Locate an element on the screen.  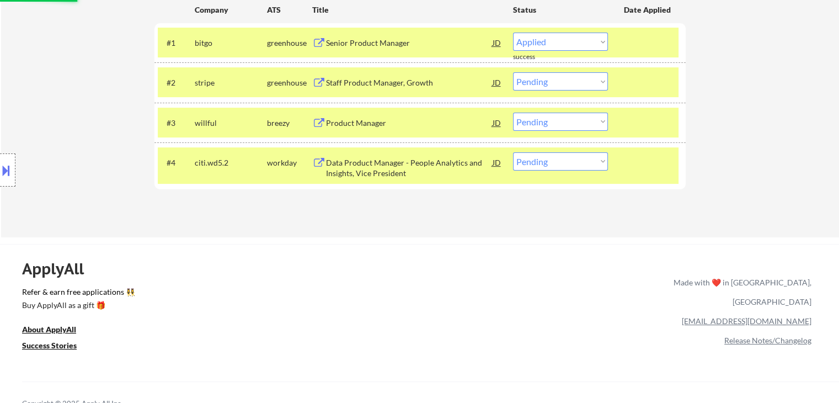
a: Refer & earn free applications 👯‍♀️ is located at coordinates (232, 293).